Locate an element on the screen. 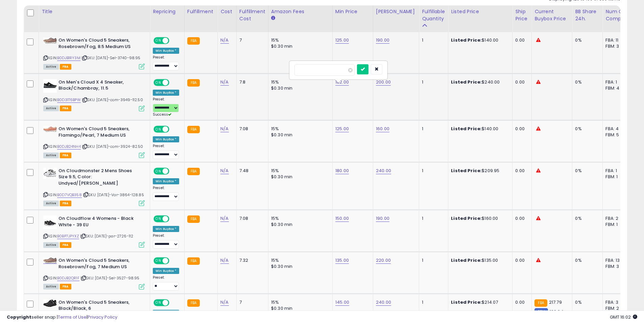 This screenshot has width=644, height=324. div: Fulfillable Quantity is located at coordinates (433, 15).